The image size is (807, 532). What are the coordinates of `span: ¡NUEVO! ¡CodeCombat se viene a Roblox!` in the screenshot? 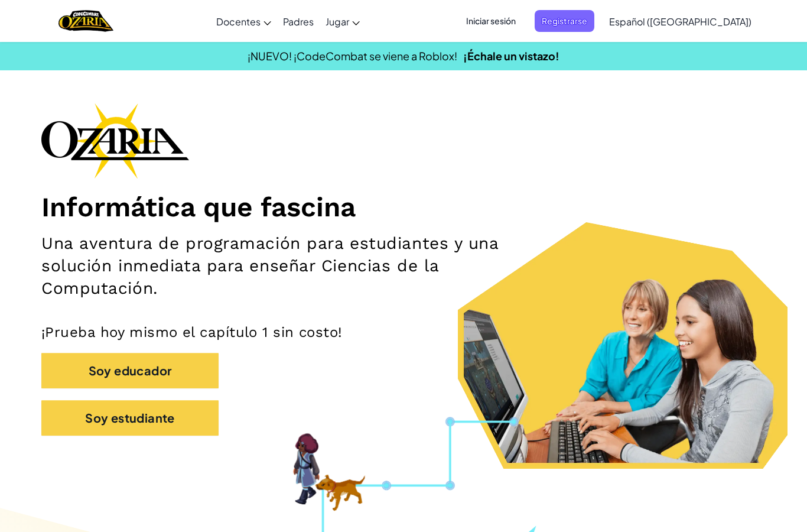 It's located at (352, 55).